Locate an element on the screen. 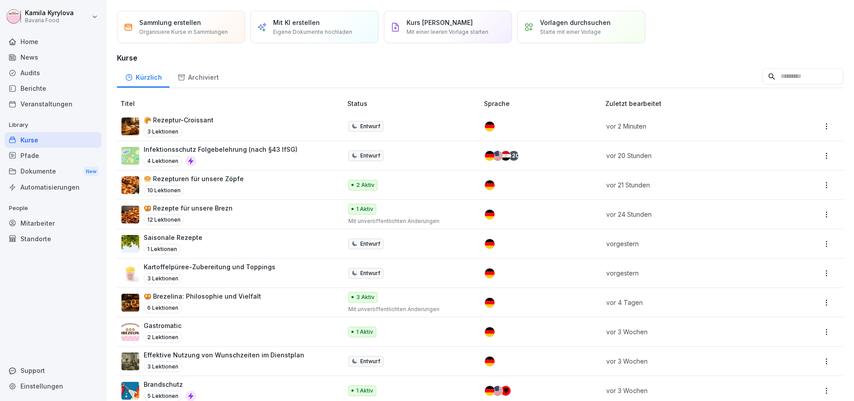 This screenshot has width=854, height=401. p: Effektive Nutzung von Wunschzeiten im Dienstplan is located at coordinates (224, 354).